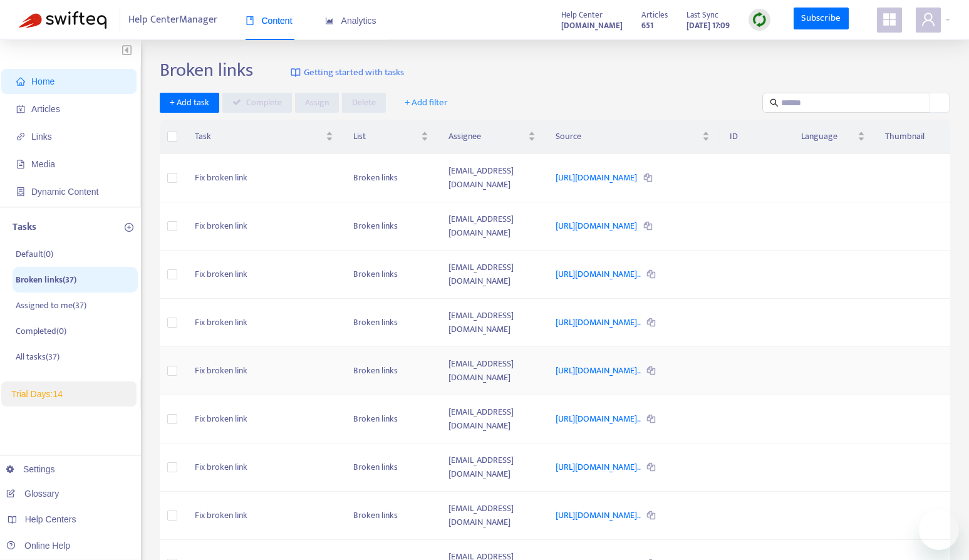 This screenshot has width=969, height=560. I want to click on img: image-link, so click(296, 73).